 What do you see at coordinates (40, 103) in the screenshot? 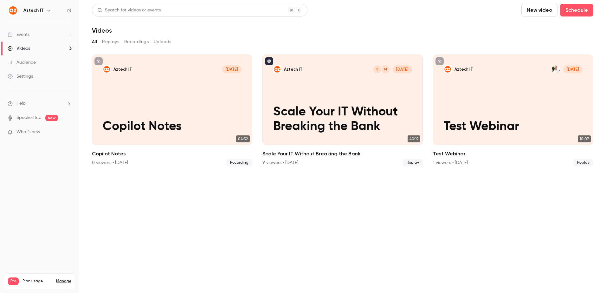
I see `li: help-dropdown-opener` at bounding box center [40, 103].